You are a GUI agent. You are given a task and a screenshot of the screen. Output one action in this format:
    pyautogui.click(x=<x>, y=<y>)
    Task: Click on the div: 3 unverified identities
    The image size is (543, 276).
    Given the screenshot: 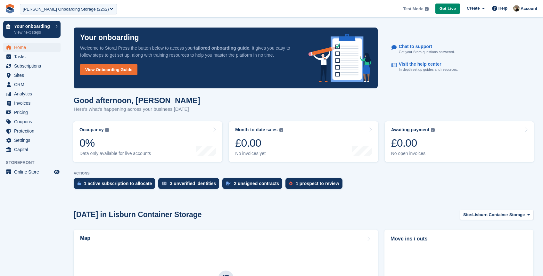 What is the action you would take?
    pyautogui.click(x=193, y=183)
    